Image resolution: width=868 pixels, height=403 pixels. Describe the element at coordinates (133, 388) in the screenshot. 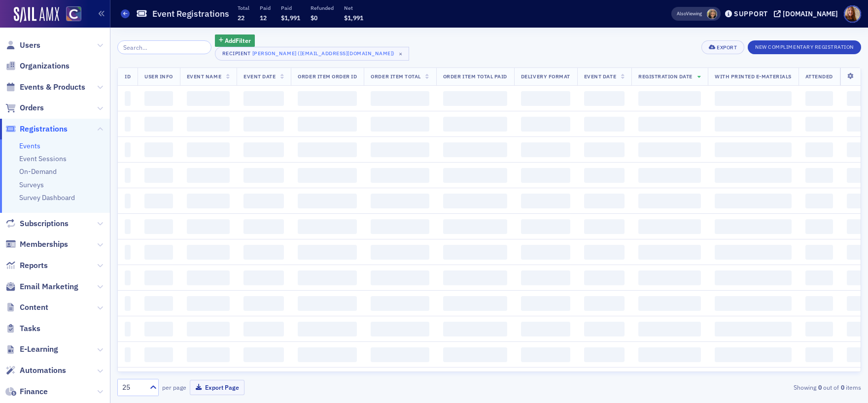

I see `div: 25` at that location.